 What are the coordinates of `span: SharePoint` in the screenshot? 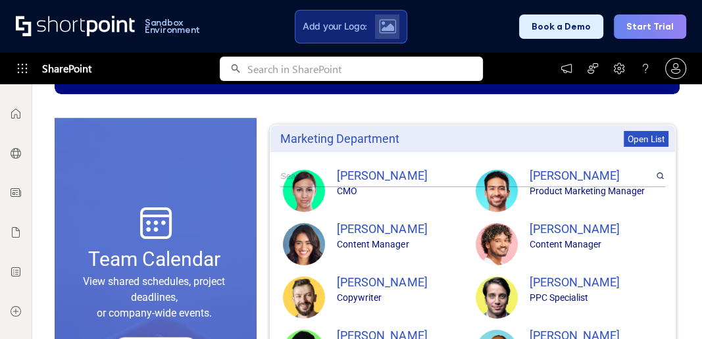 It's located at (66, 68).